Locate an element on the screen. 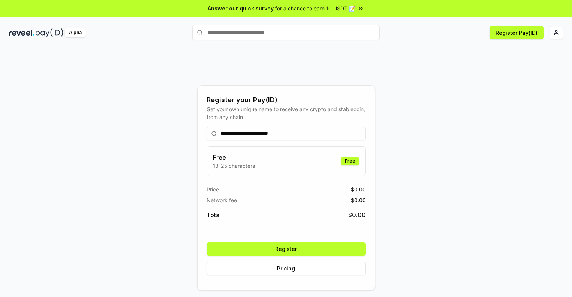 This screenshot has height=297, width=572. button: Pricing is located at coordinates (286, 269).